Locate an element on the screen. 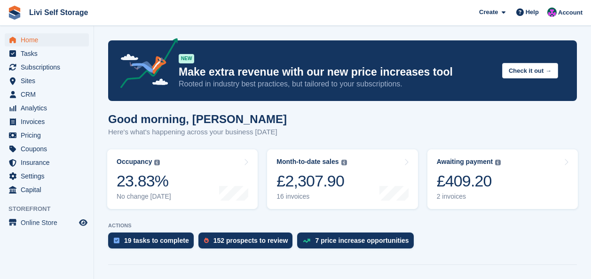 The height and width of the screenshot is (279, 591). span: Invoices is located at coordinates (49, 122).